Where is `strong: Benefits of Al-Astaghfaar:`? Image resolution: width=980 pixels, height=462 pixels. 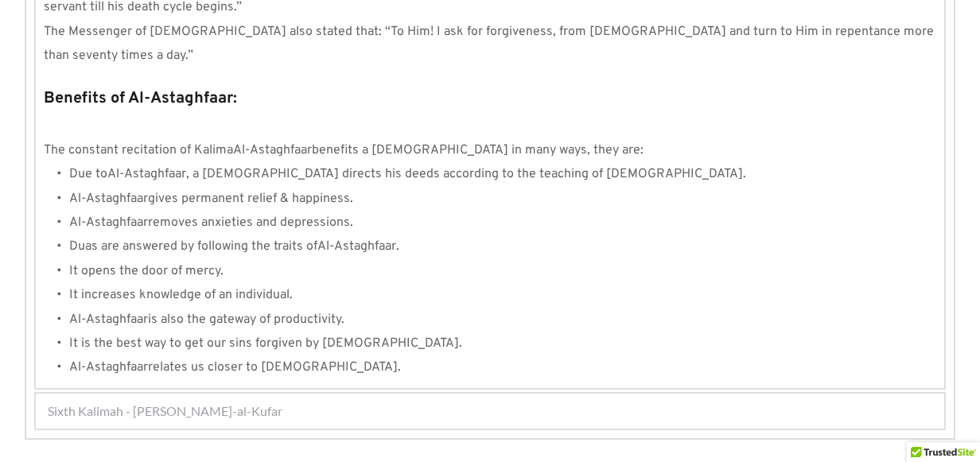 strong: Benefits of Al-Astaghfaar: is located at coordinates (140, 99).